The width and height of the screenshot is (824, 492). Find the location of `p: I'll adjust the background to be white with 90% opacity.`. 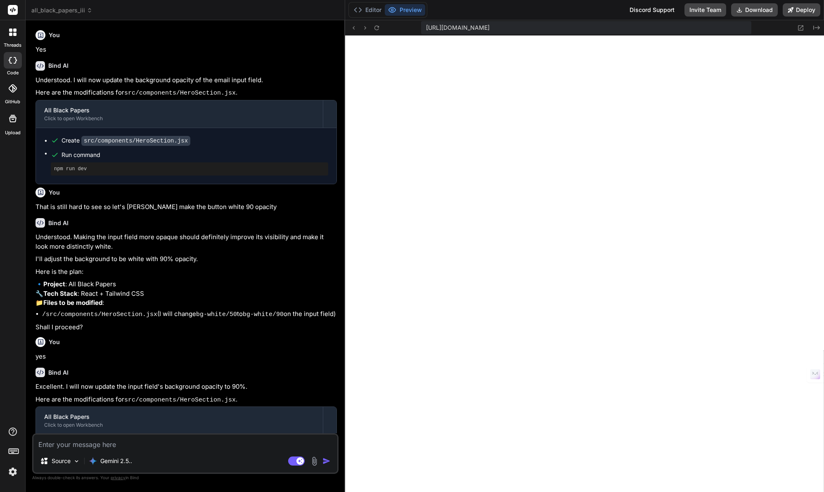

p: I'll adjust the background to be white with 90% opacity. is located at coordinates (186, 259).